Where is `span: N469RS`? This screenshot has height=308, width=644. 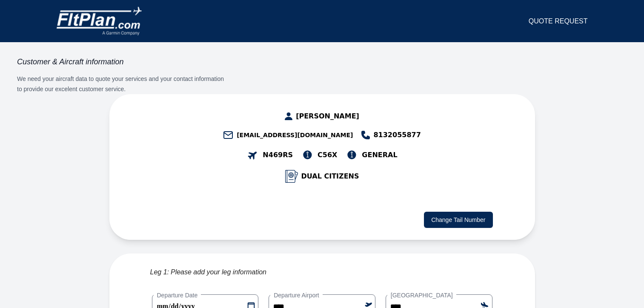 span: N469RS is located at coordinates (278, 155).